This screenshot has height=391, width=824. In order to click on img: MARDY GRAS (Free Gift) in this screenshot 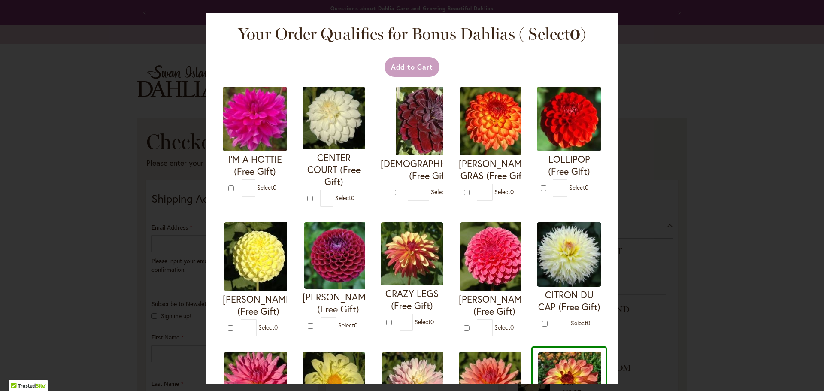, I will do `click(495, 121)`.